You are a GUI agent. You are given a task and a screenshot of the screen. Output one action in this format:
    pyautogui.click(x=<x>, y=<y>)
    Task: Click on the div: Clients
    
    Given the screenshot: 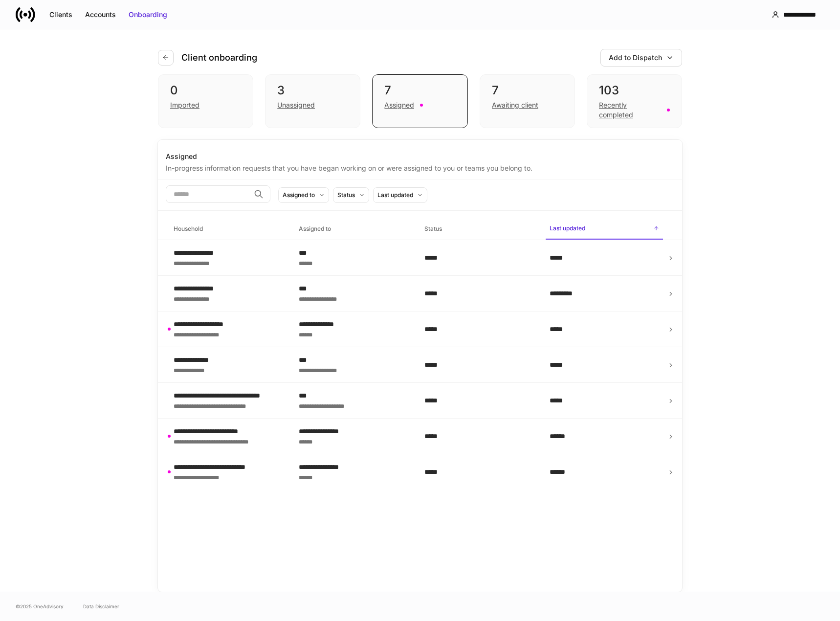 What is the action you would take?
    pyautogui.click(x=61, y=15)
    